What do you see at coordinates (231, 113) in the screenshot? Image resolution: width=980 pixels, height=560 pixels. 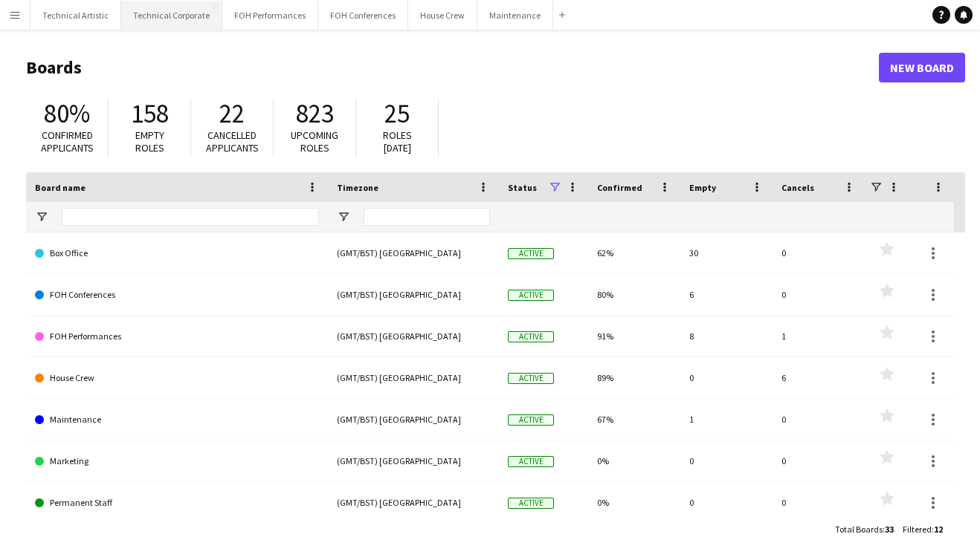 I see `span: 22` at bounding box center [231, 113].